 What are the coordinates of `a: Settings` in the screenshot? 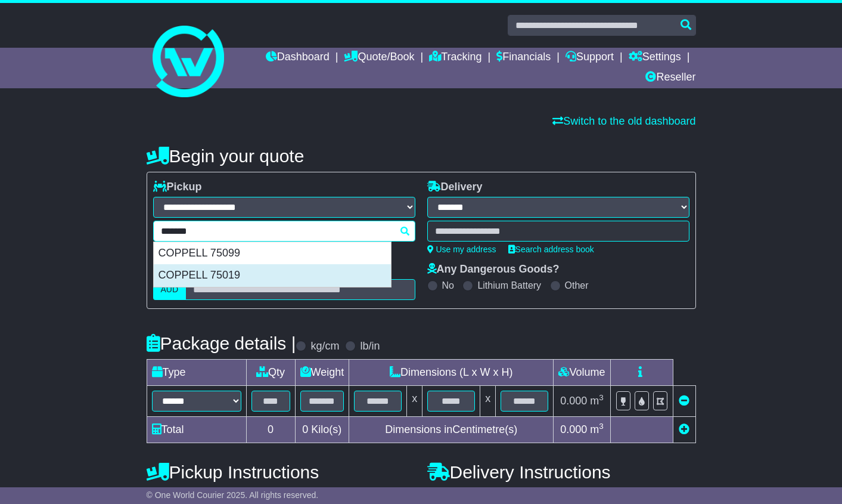 It's located at (655, 58).